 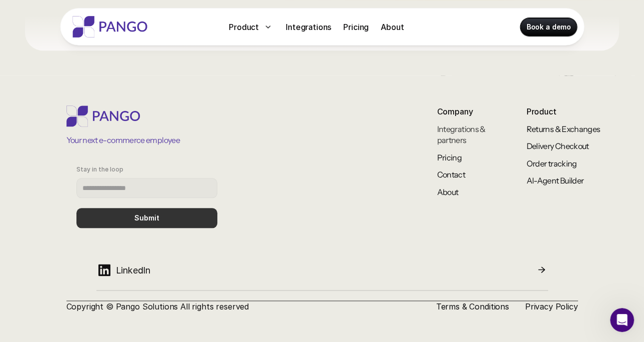 I want to click on p: LinkedIn, so click(x=134, y=270).